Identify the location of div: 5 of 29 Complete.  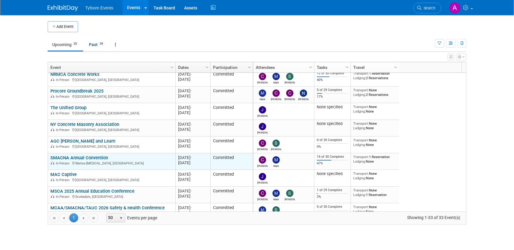
(332, 90).